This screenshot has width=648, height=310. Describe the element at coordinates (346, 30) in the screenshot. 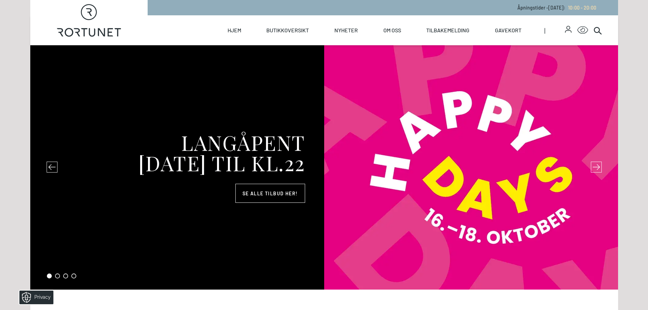

I see `a: Nyheter` at that location.